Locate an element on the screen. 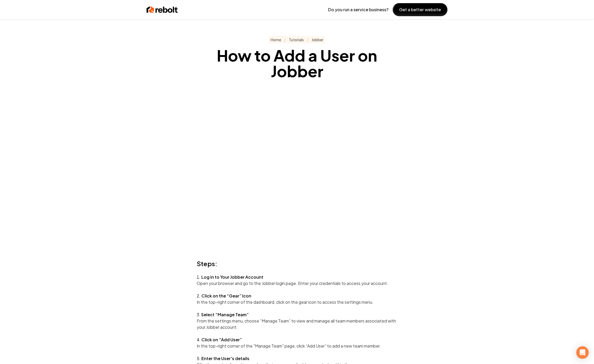  h1: How to Add a User on Jobber is located at coordinates (297, 63).